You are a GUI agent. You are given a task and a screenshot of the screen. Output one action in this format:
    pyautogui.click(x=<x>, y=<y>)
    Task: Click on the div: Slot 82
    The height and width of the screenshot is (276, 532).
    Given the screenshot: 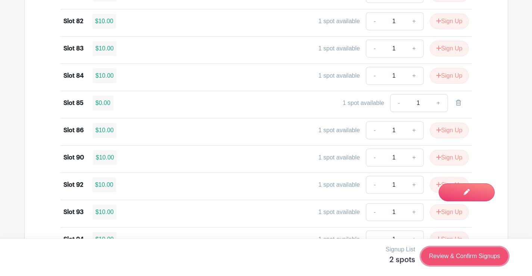 What is the action you would take?
    pyautogui.click(x=73, y=21)
    